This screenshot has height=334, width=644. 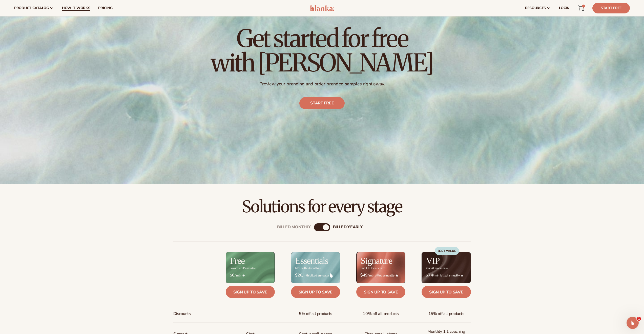 I want to click on strong: $0, so click(x=232, y=275).